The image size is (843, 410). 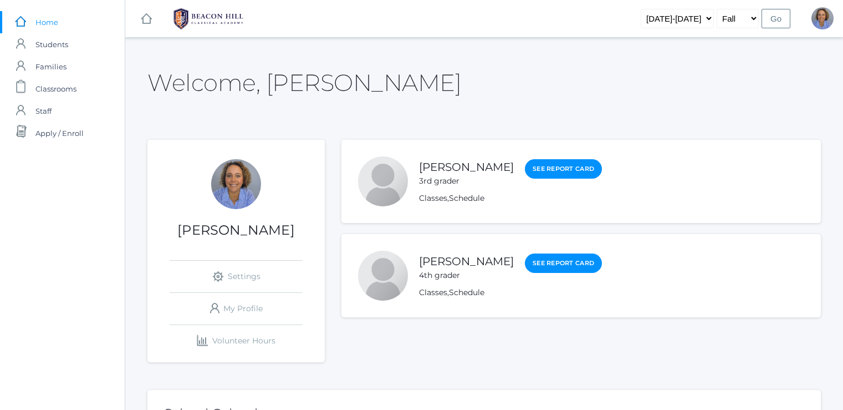 What do you see at coordinates (51, 67) in the screenshot?
I see `span: Families` at bounding box center [51, 67].